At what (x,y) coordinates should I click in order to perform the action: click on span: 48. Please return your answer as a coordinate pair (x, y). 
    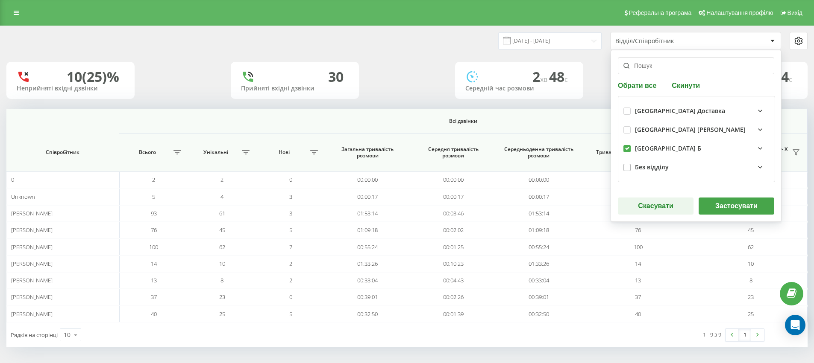
    Looking at the image, I should click on (558, 76).